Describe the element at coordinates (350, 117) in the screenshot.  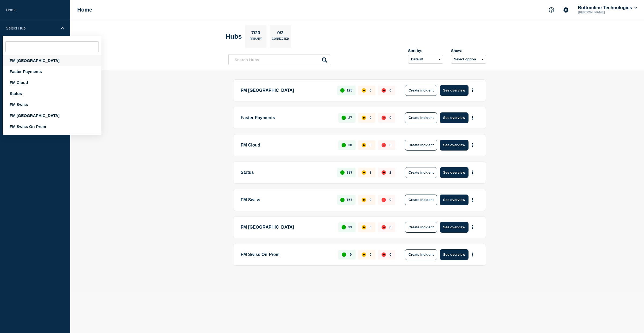
I see `p: 27` at that location.